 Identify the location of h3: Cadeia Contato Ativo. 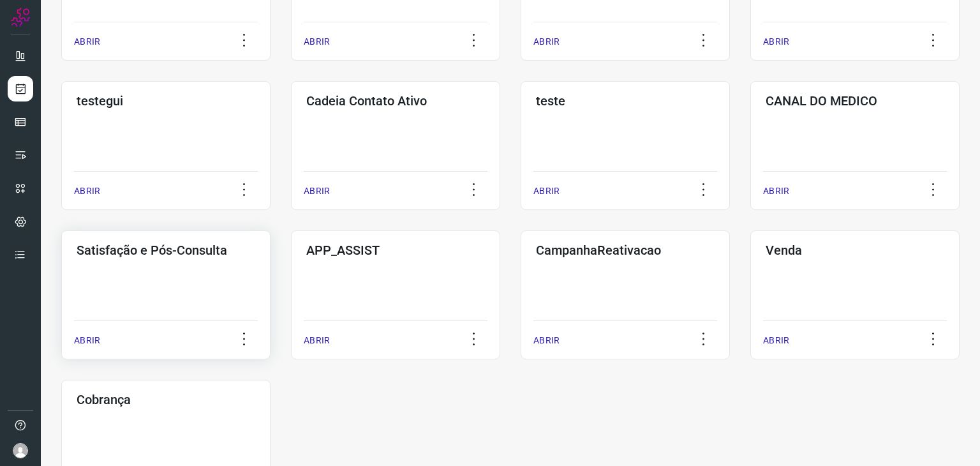
(396, 101).